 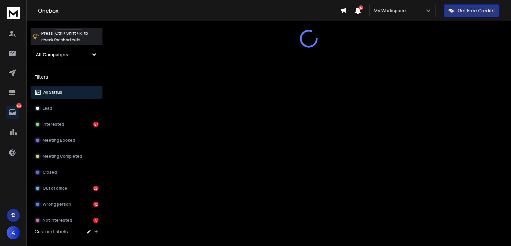 I want to click on button: Not Interested77, so click(x=67, y=220).